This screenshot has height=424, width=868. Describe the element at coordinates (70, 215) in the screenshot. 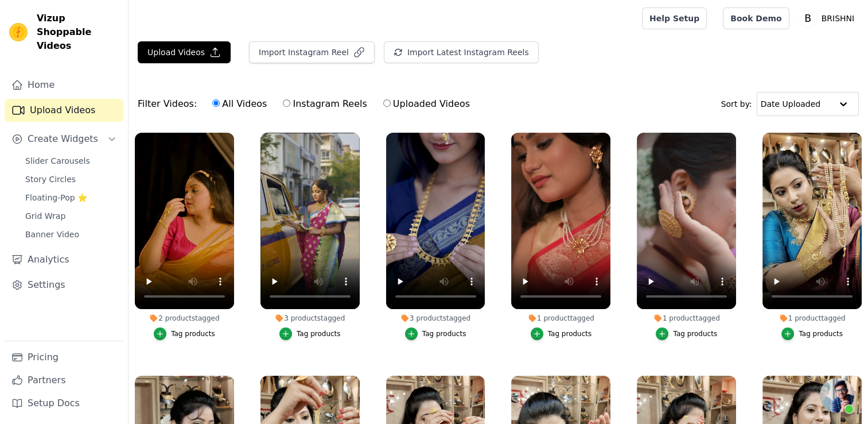

I see `a: Grid Wrap` at that location.